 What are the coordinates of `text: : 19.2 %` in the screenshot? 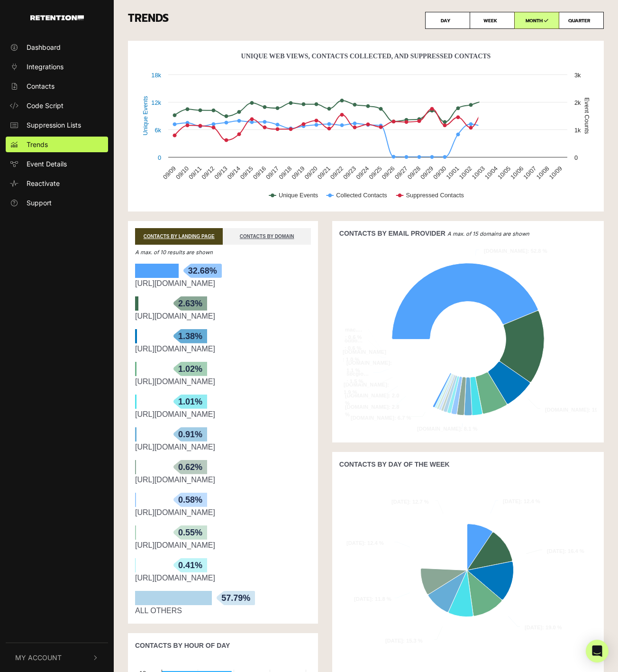 It's located at (577, 410).